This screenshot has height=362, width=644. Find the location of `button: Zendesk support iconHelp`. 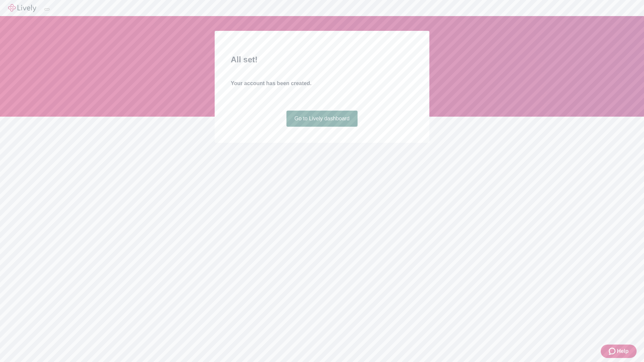

button: Zendesk support iconHelp is located at coordinates (618, 351).